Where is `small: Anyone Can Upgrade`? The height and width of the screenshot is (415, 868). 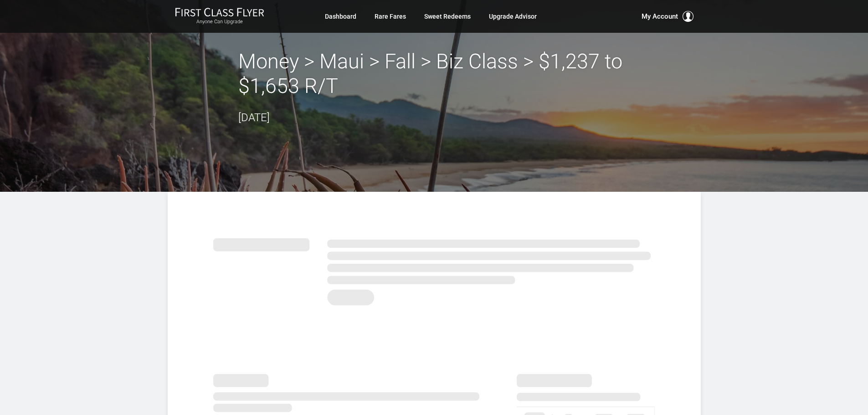 small: Anyone Can Upgrade is located at coordinates (220, 22).